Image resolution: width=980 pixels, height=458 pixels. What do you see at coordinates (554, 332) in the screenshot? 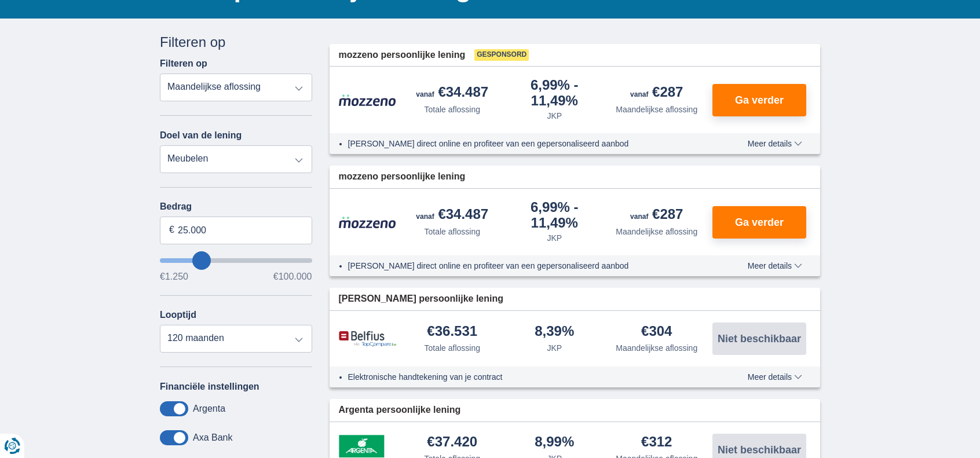
I see `div: 8,39%` at bounding box center [554, 332].